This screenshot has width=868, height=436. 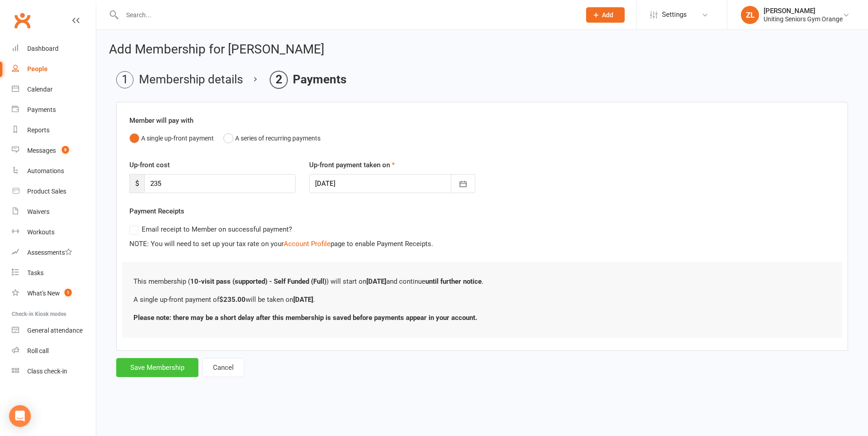 What do you see at coordinates (453, 281) in the screenshot?
I see `b: until further notice` at bounding box center [453, 281].